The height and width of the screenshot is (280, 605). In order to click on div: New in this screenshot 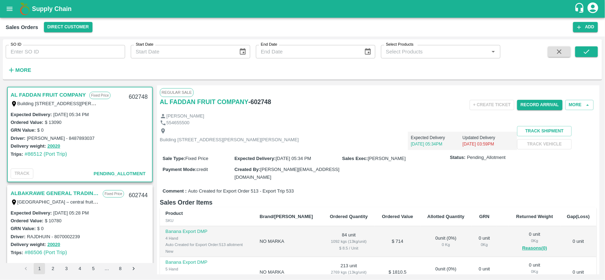, I will do `click(207, 251)`.